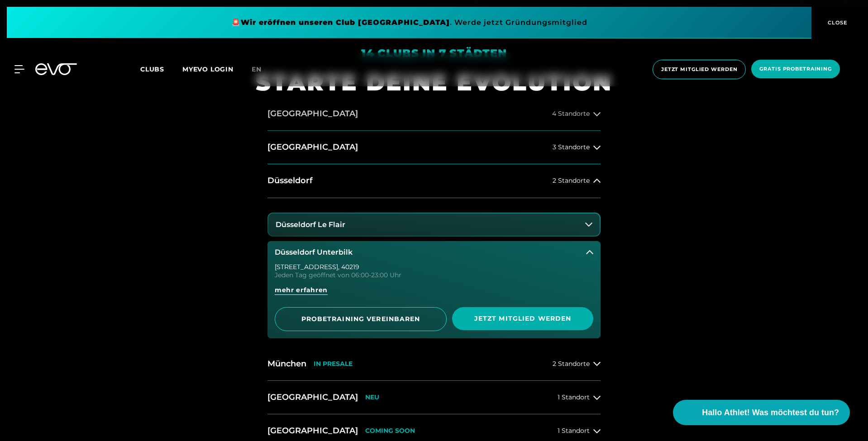  What do you see at coordinates (795, 69) in the screenshot?
I see `a: Gratis Probetraining` at bounding box center [795, 69].